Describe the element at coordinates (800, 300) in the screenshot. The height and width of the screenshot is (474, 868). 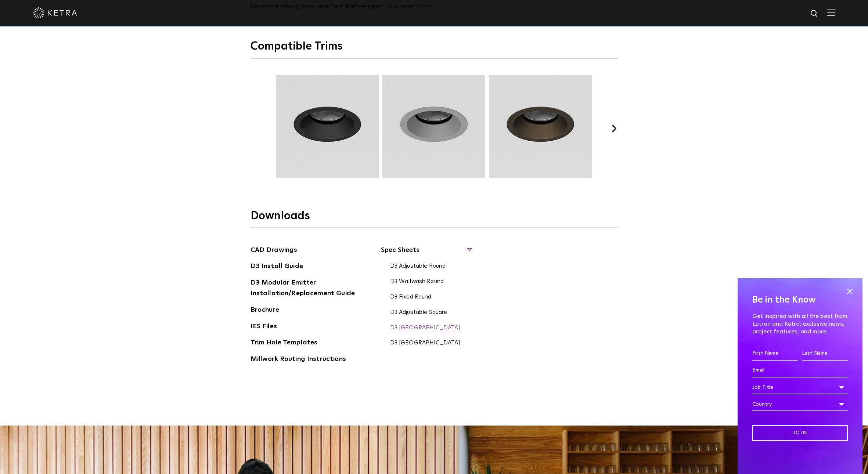
I see `h4: Be in the Know` at that location.